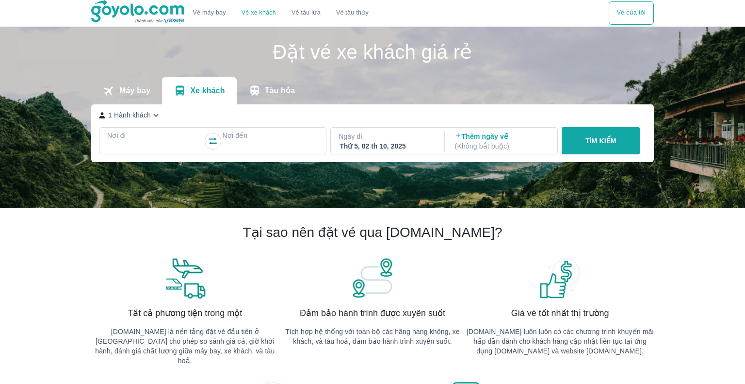 The height and width of the screenshot is (384, 745). What do you see at coordinates (502, 146) in the screenshot?
I see `p: ( Không bắt buộc )` at bounding box center [502, 146].